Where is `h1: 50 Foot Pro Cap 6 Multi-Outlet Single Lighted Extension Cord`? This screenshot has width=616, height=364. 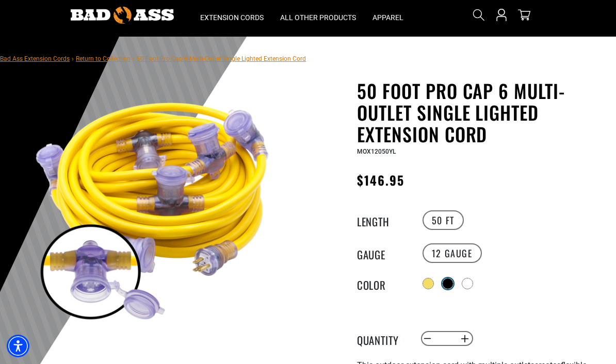 h1: 50 Foot Pro Cap 6 Multi-Outlet Single Lighted Extension Cord is located at coordinates (483, 112).